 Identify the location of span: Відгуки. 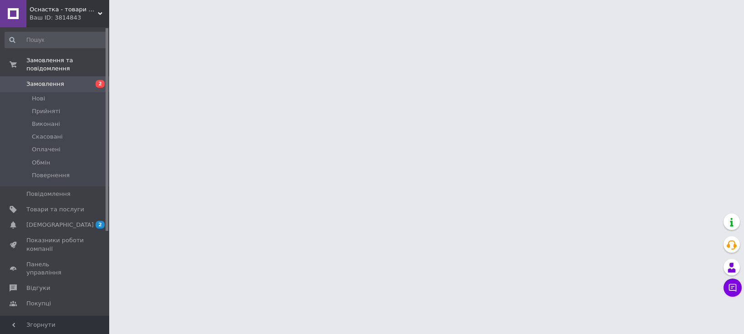
(38, 288).